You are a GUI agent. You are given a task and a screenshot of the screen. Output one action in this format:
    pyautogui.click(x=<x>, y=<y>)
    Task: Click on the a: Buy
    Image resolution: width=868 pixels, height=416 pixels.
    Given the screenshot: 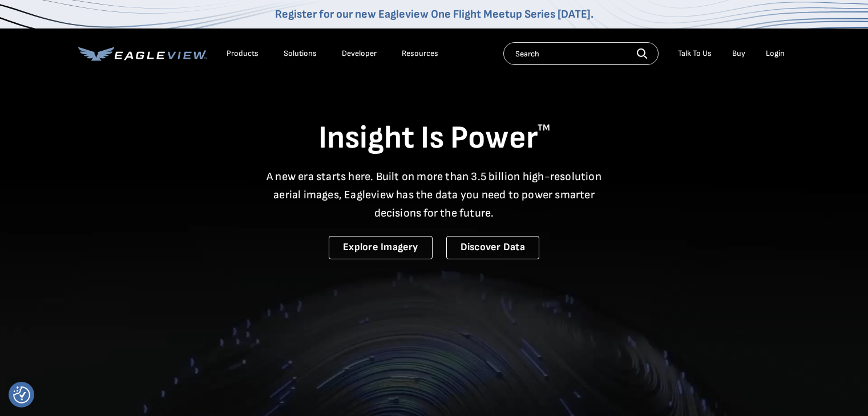 What is the action you would take?
    pyautogui.click(x=738, y=53)
    